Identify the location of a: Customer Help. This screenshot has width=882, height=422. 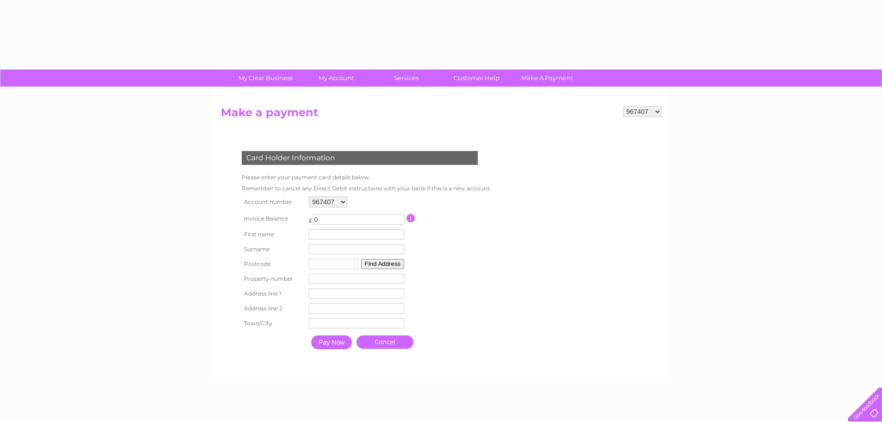
(476, 78).